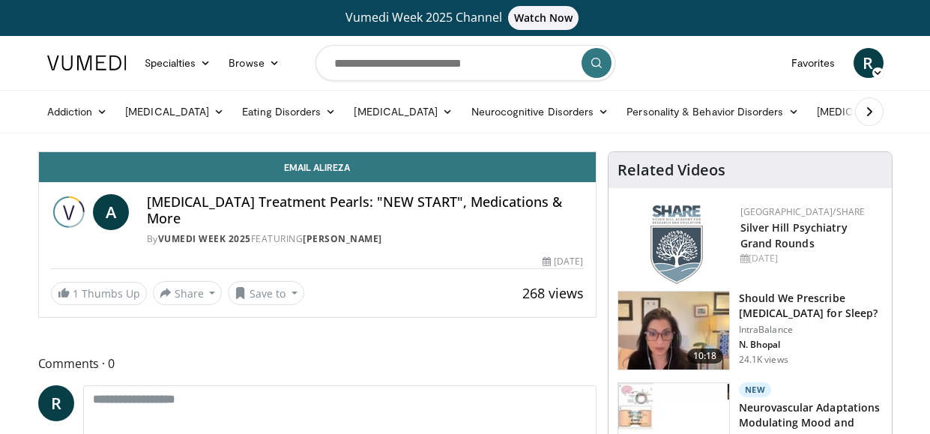 The image size is (930, 434). Describe the element at coordinates (87, 63) in the screenshot. I see `img: VuMedi Logo` at that location.